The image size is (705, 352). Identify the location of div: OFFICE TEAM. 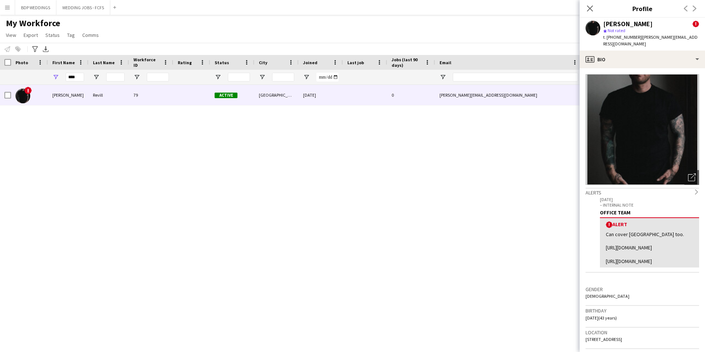
(649, 212).